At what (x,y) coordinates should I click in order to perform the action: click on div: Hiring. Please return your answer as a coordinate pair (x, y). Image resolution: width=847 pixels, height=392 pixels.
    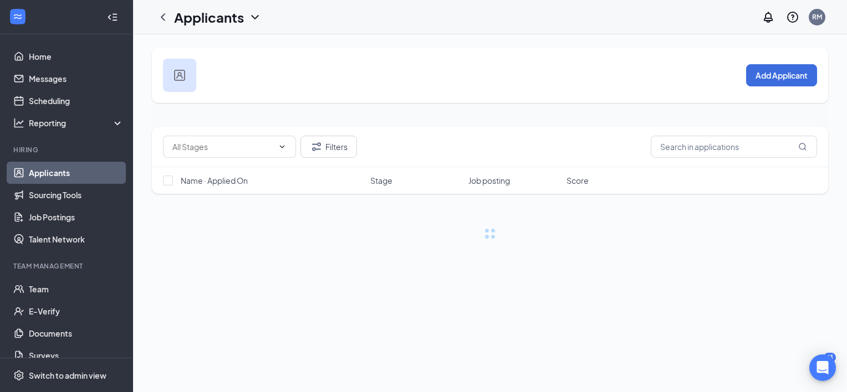
    Looking at the image, I should click on (67, 150).